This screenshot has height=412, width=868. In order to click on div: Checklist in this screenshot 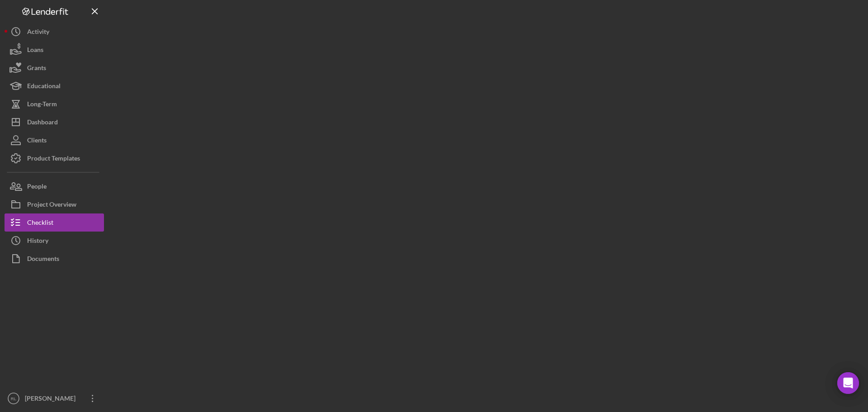, I will do `click(40, 223)`.